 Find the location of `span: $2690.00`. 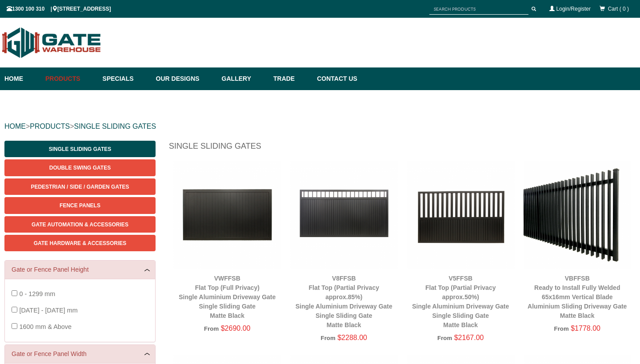

span: $2690.00 is located at coordinates (235, 328).